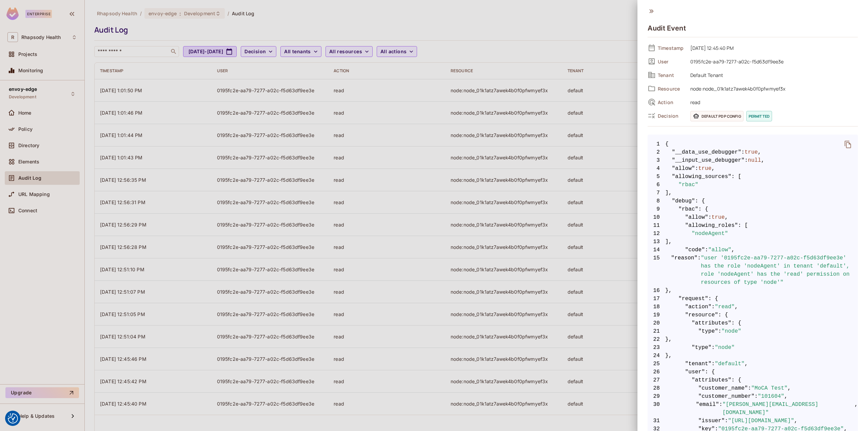 The image size is (868, 431). I want to click on span: "MoCA Test", so click(769, 388).